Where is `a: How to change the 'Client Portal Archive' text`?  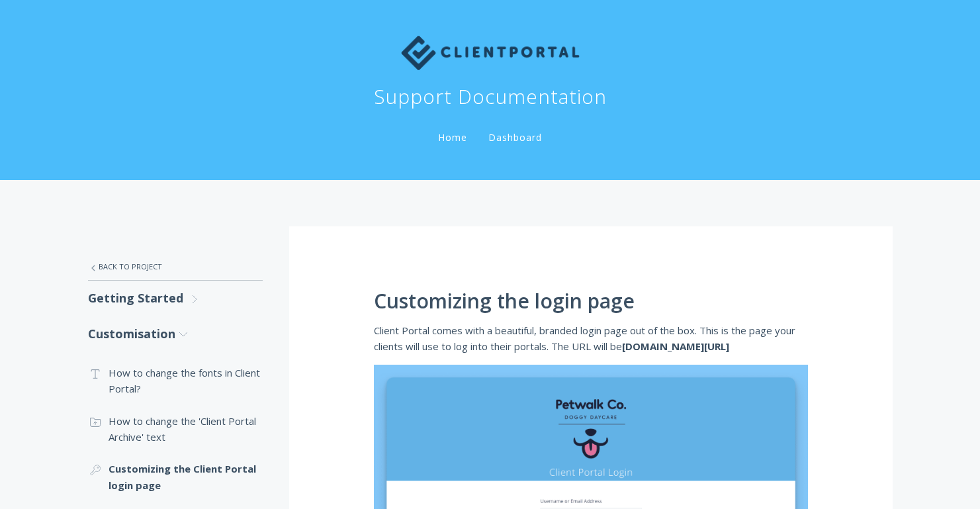
a: How to change the 'Client Portal Archive' text is located at coordinates (176, 429).